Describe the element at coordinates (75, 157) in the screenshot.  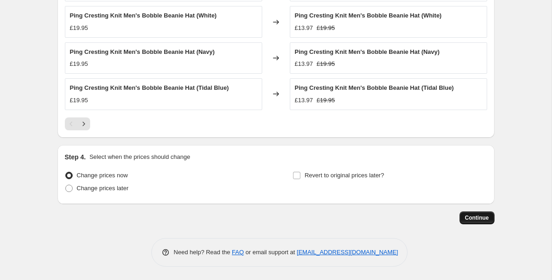
I see `h2: Step 4.` at that location.